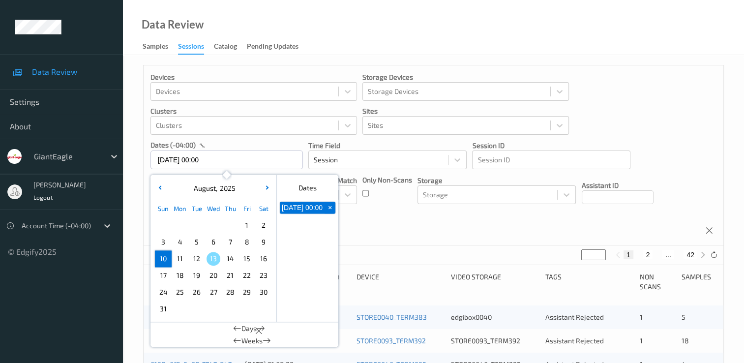  Describe the element at coordinates (247, 225) in the screenshot. I see `div: Choose Friday August 01 of 2025` at that location.